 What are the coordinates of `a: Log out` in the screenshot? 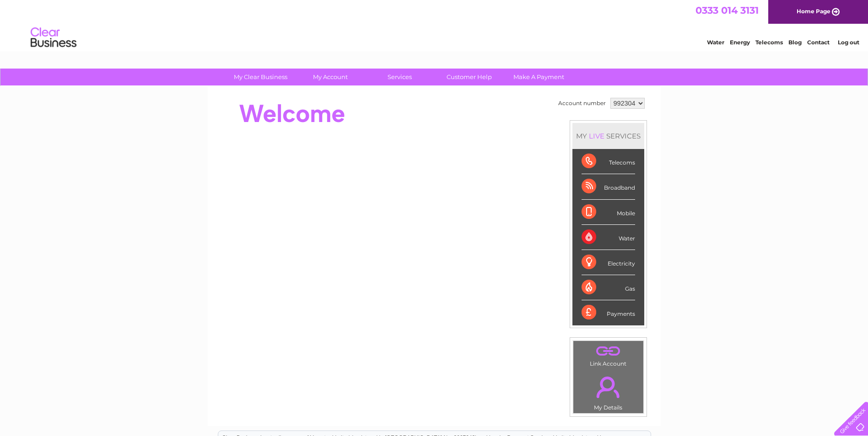 It's located at (848, 42).